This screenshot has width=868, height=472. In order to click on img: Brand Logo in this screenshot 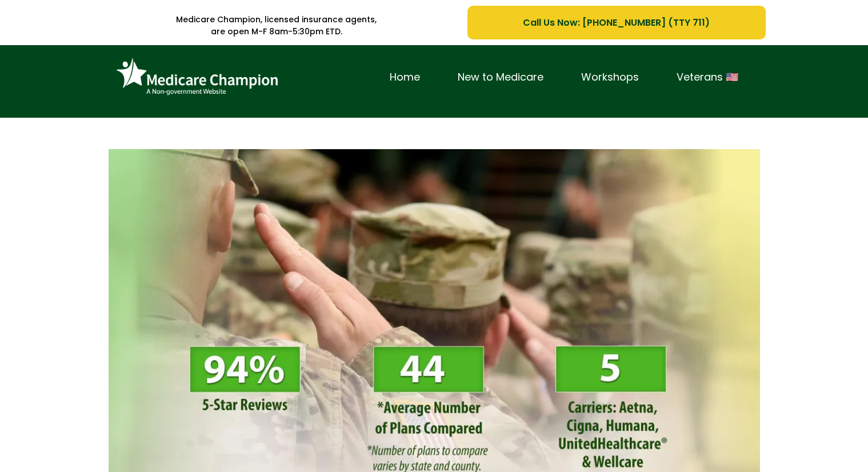, I will do `click(197, 77)`.